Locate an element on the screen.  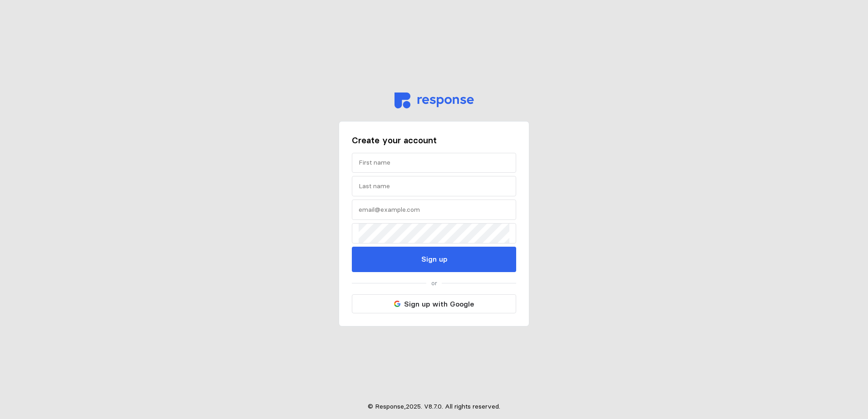
p: Sign up is located at coordinates (434, 259).